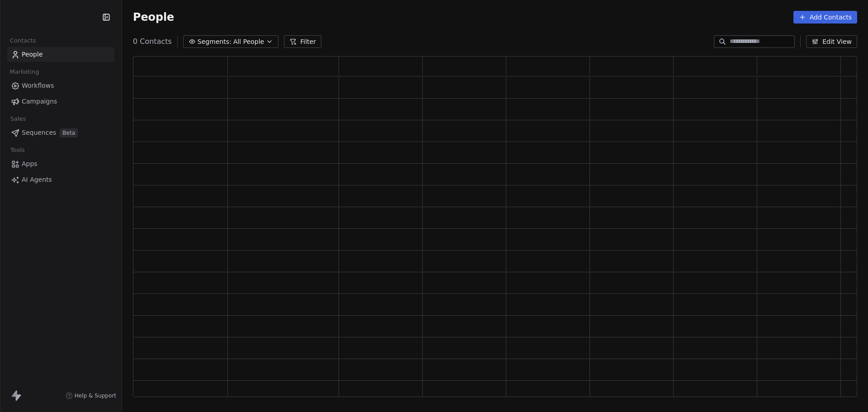 The image size is (868, 412). What do you see at coordinates (832, 41) in the screenshot?
I see `button: Edit View` at bounding box center [832, 41].